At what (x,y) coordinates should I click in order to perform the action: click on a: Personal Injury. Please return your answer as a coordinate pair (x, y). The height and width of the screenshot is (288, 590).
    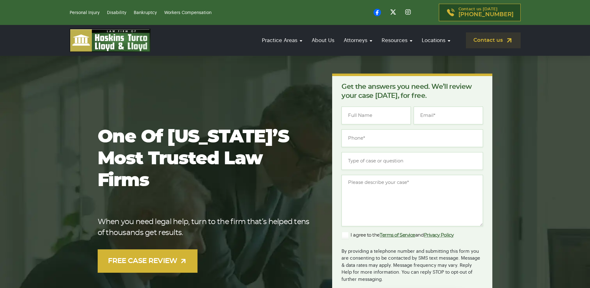
    Looking at the image, I should click on (85, 13).